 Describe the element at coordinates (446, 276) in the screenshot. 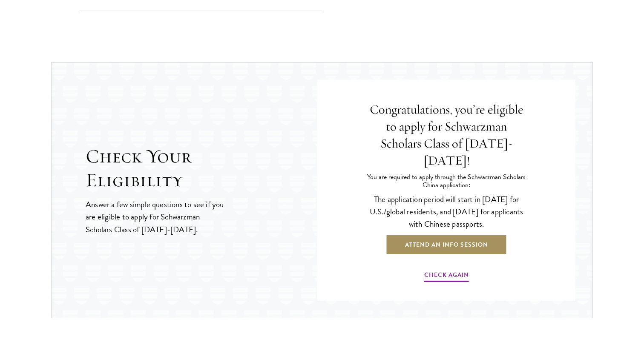

I see `a: Check Again` at that location.